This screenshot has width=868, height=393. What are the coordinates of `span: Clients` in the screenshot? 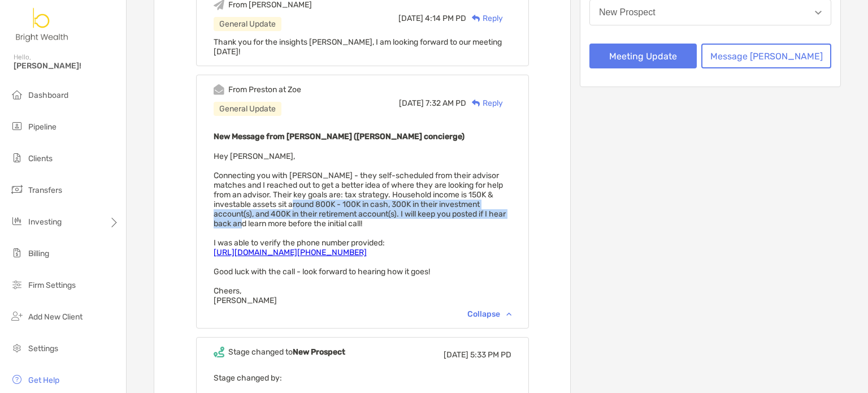 It's located at (40, 158).